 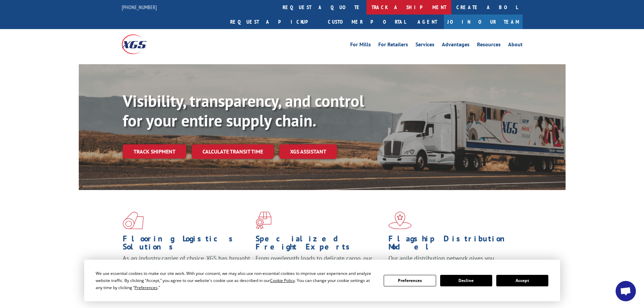 I want to click on button: Decline, so click(x=466, y=280).